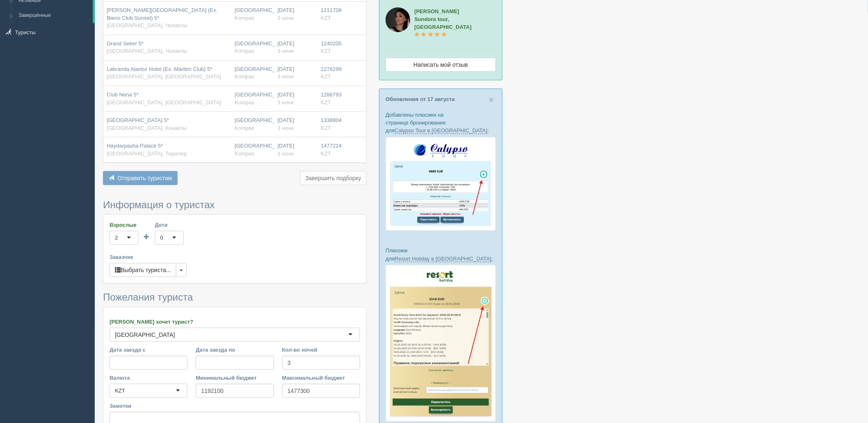 This screenshot has width=868, height=423. What do you see at coordinates (116, 238) in the screenshot?
I see `div: 2` at bounding box center [116, 238].